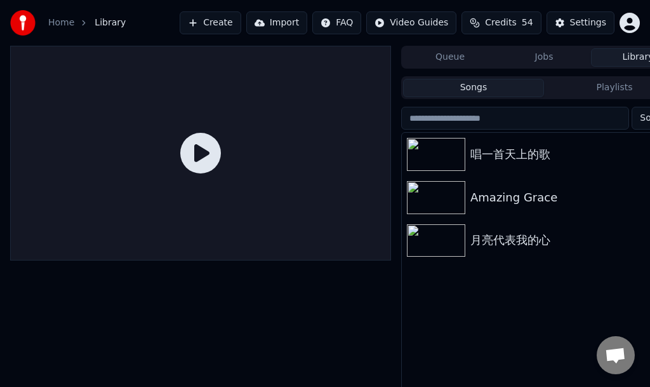  I want to click on button: Credits54, so click(501, 23).